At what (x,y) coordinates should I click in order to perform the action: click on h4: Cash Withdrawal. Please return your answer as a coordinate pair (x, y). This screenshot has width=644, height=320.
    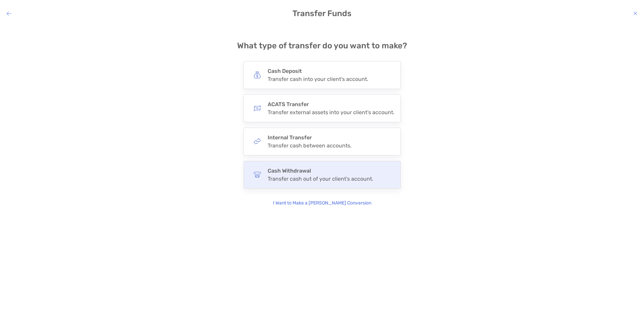
    Looking at the image, I should click on (321, 171).